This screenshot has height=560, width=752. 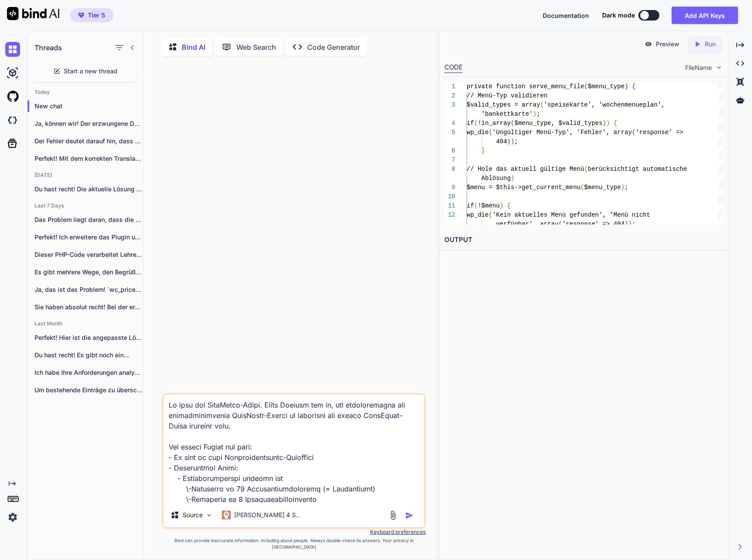 I want to click on p: Um bestehende Einträge zu überschreiben, haben Sie..., so click(x=88, y=390).